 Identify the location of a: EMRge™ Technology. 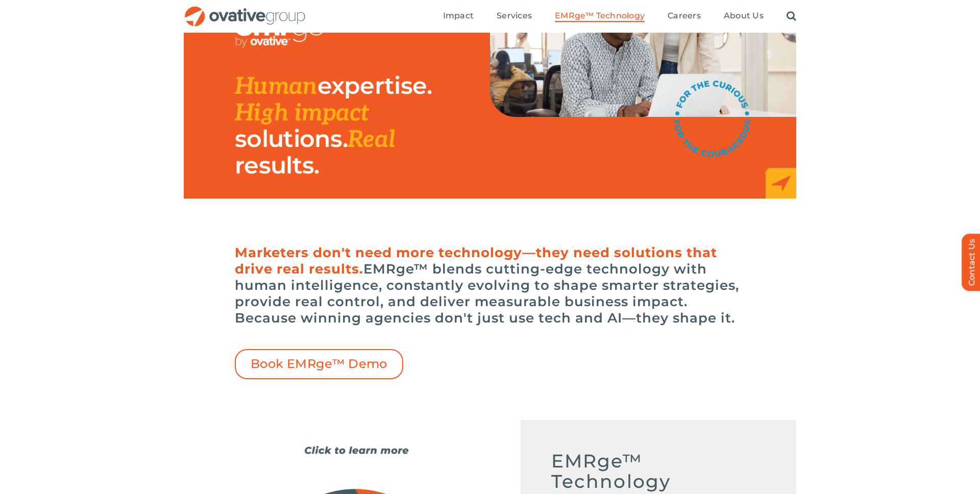
(600, 17).